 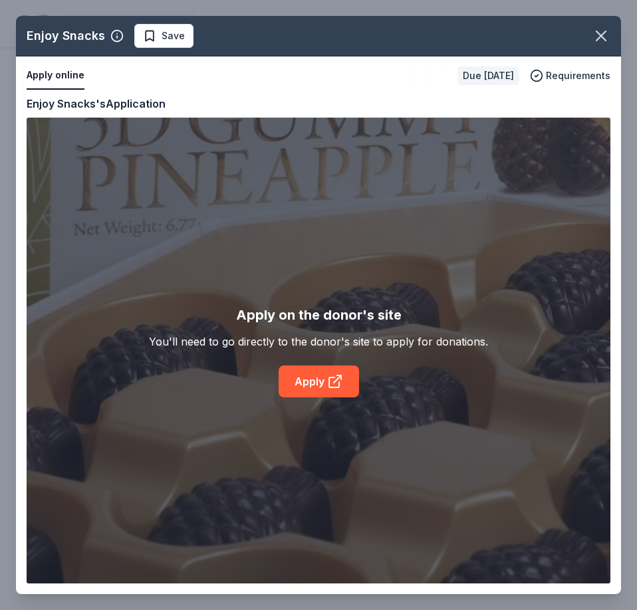 I want to click on div: Enjoy Snacks's Application, so click(x=96, y=104).